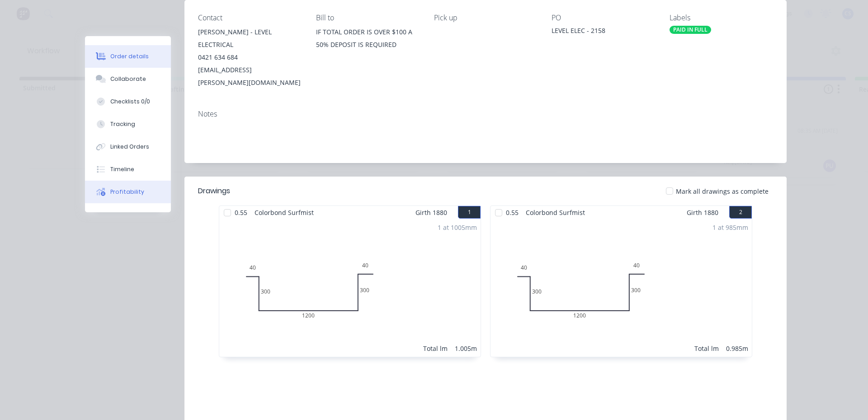 Image resolution: width=868 pixels, height=420 pixels. I want to click on div: 0.985m, so click(737, 348).